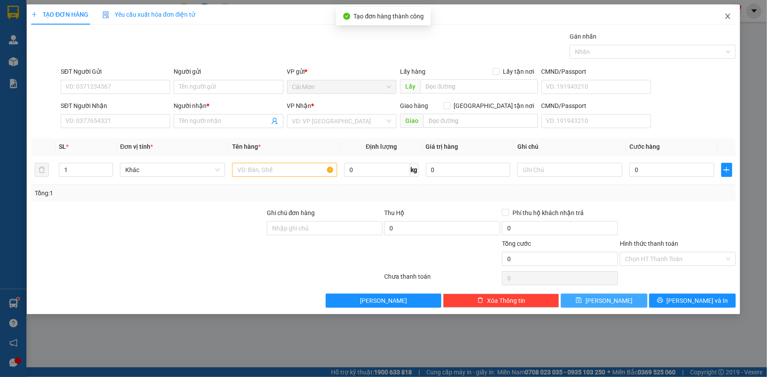  What do you see at coordinates (728, 16) in the screenshot?
I see `span: close` at bounding box center [728, 16].